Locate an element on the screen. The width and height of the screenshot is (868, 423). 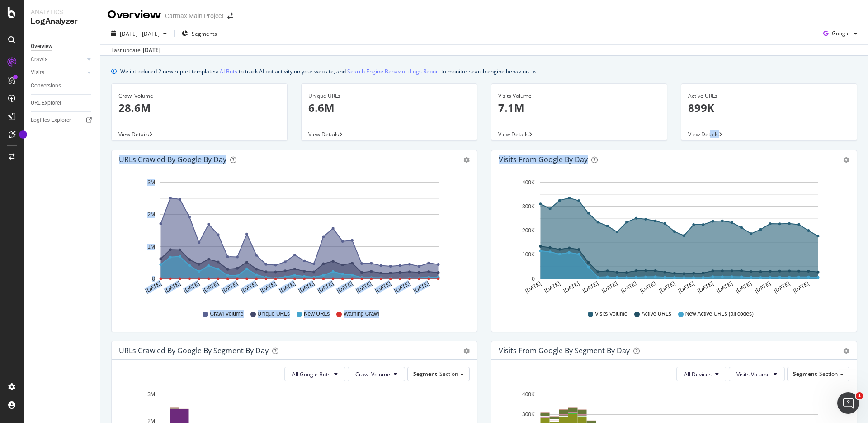
span: 1 is located at coordinates (860, 395).